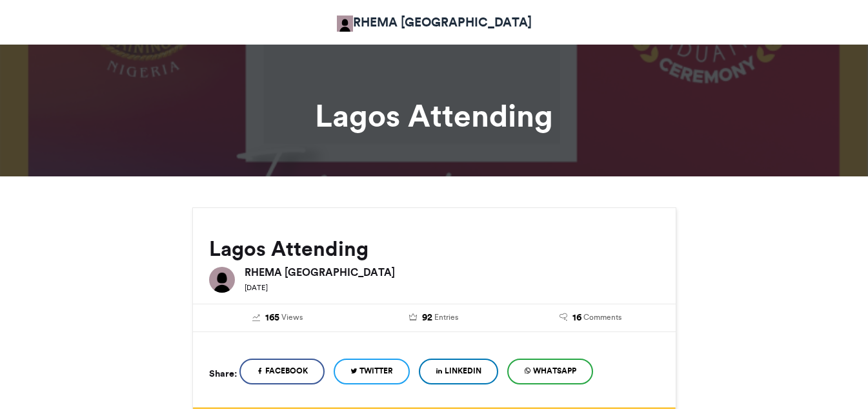 The width and height of the screenshot is (868, 409). What do you see at coordinates (463, 370) in the screenshot?
I see `span: LinkedIn` at bounding box center [463, 370].